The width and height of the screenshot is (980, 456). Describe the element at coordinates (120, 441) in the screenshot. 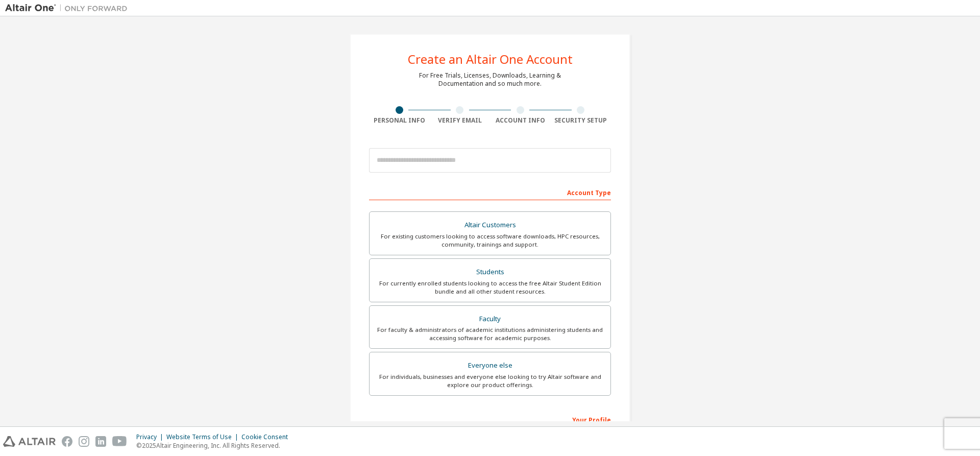

I see `img: youtube.svg` at that location.